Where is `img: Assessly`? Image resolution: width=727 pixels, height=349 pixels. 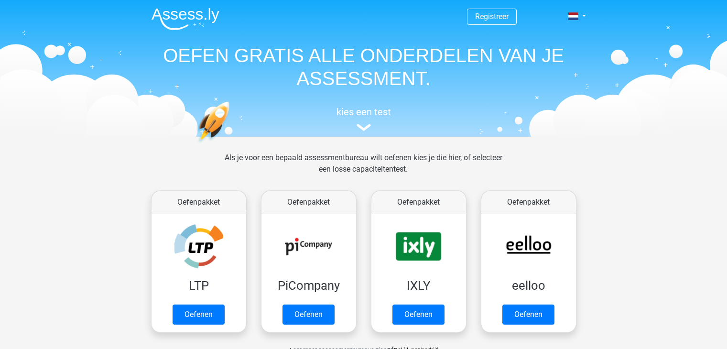 img: Assessly is located at coordinates (185, 19).